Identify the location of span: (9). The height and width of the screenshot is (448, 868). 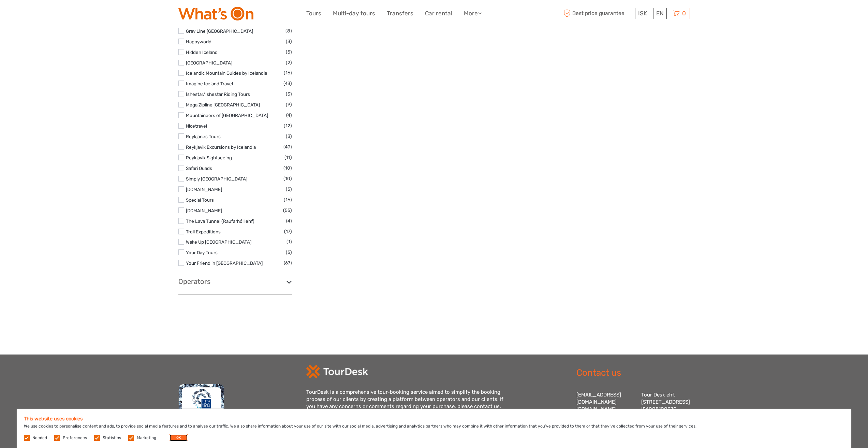
(289, 105).